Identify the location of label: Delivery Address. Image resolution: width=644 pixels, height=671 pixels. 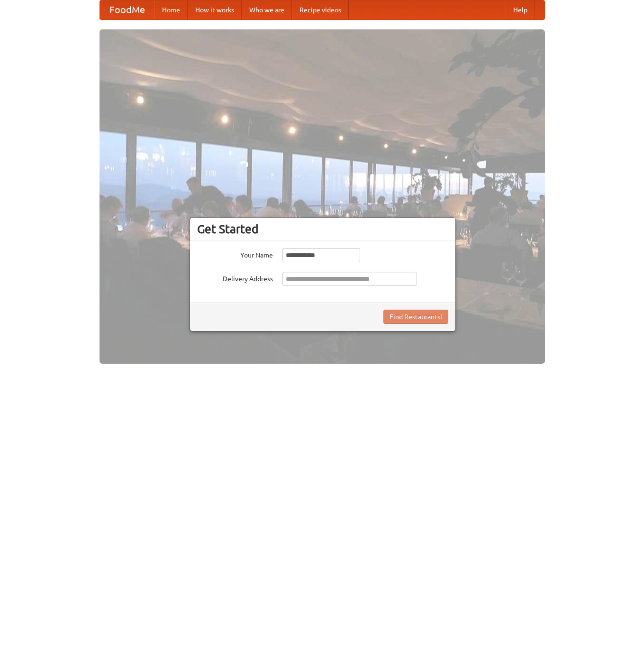
(235, 277).